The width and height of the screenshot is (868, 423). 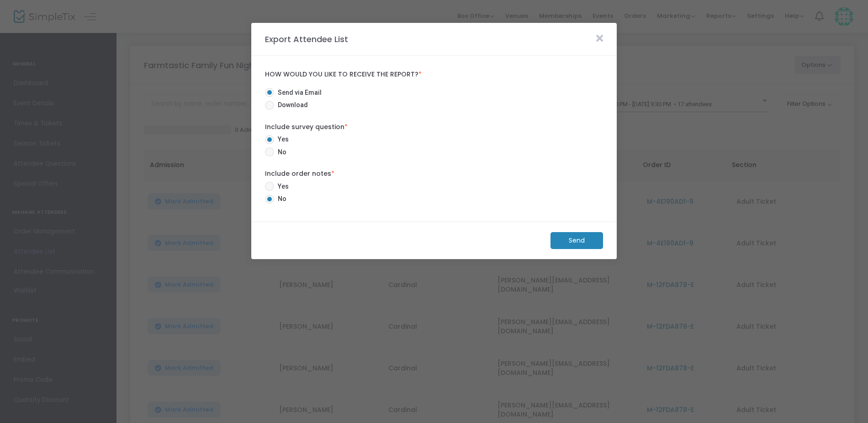 I want to click on span: Download, so click(x=291, y=104).